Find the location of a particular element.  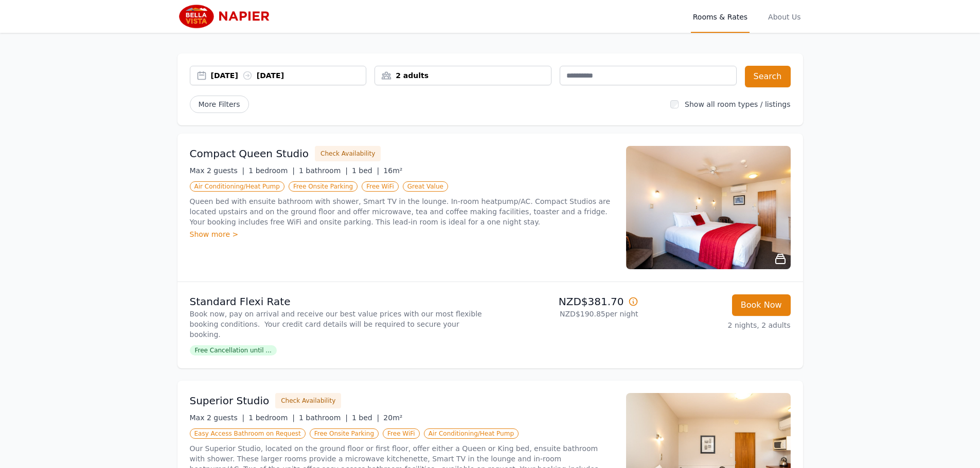

span: More Filters is located at coordinates (219, 105).